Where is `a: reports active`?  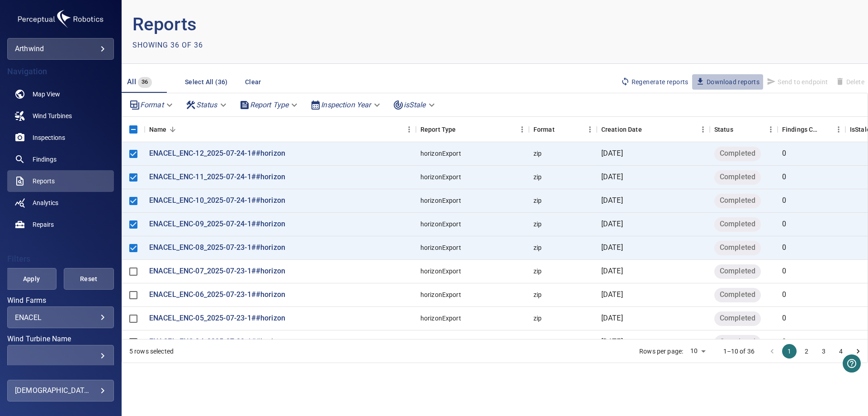
a: reports active is located at coordinates (61, 180).